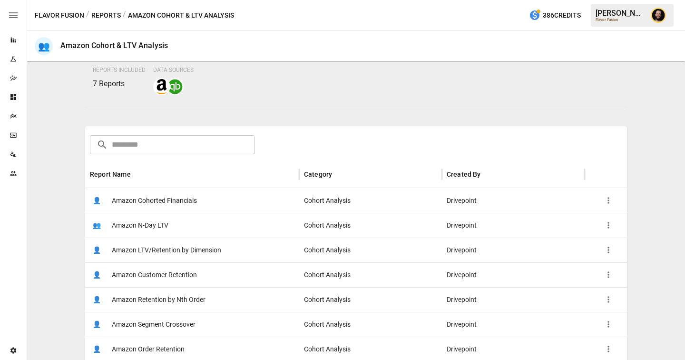 This screenshot has width=685, height=360. Describe the element at coordinates (154, 275) in the screenshot. I see `span: Amazon Customer Retention` at that location.